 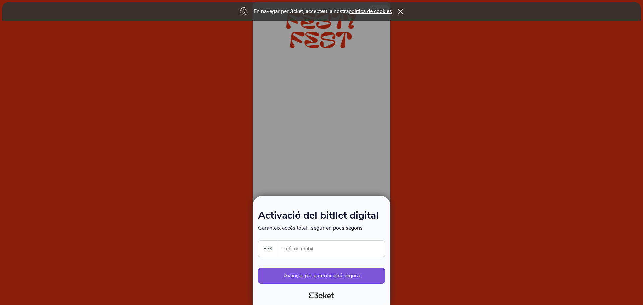 What do you see at coordinates (371, 11) in the screenshot?
I see `a: política de cookies` at bounding box center [371, 11].